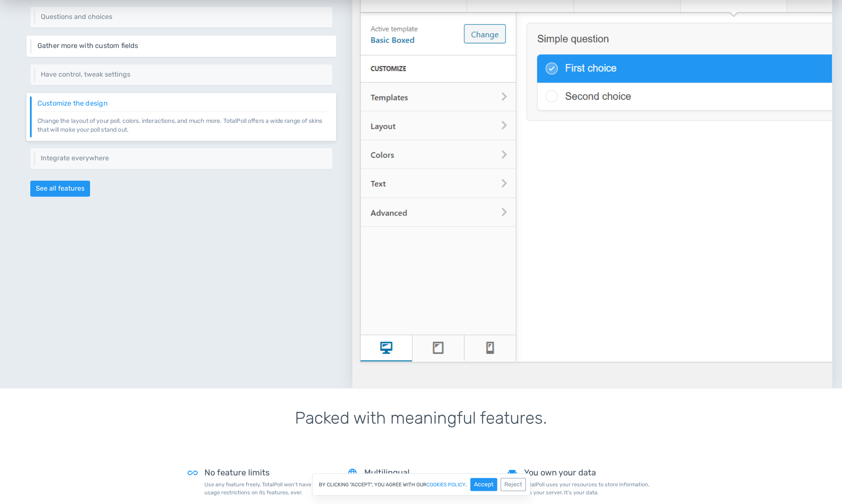 This screenshot has height=504, width=842. Describe the element at coordinates (183, 103) in the screenshot. I see `h6: Customize the design` at that location.